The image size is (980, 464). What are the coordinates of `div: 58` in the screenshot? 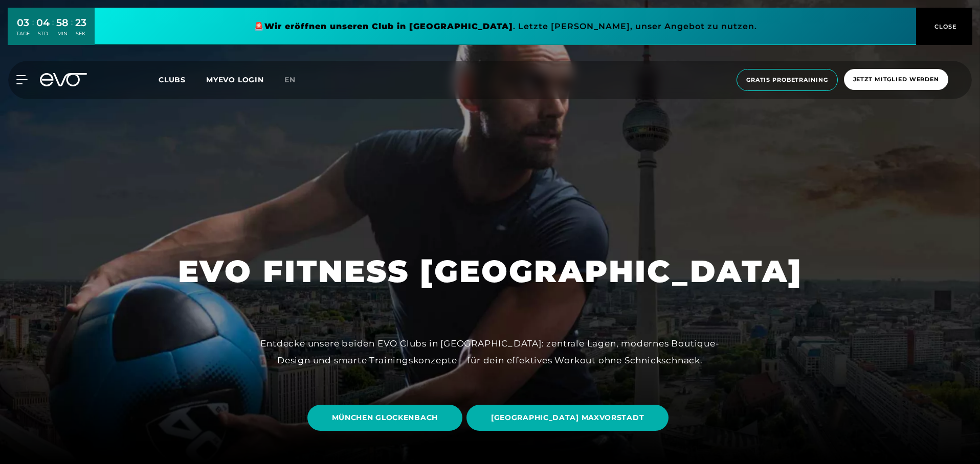 It's located at (62, 22).